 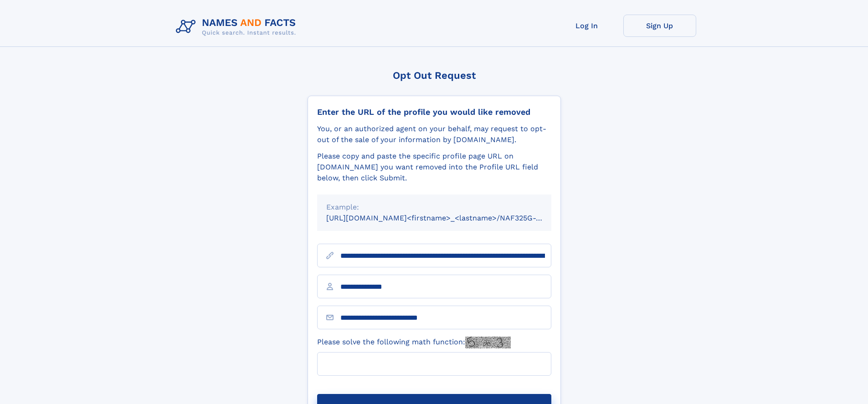 I want to click on label: Please solve the following math function:, so click(x=414, y=343).